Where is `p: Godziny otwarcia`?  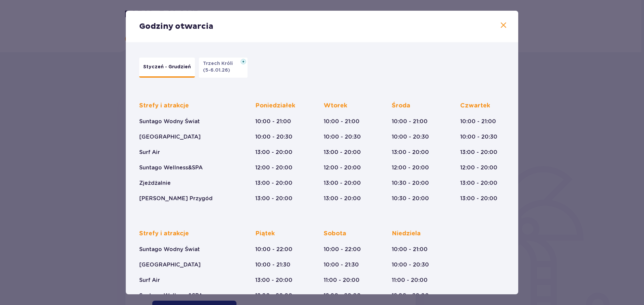 p: Godziny otwarcia is located at coordinates (176, 27).